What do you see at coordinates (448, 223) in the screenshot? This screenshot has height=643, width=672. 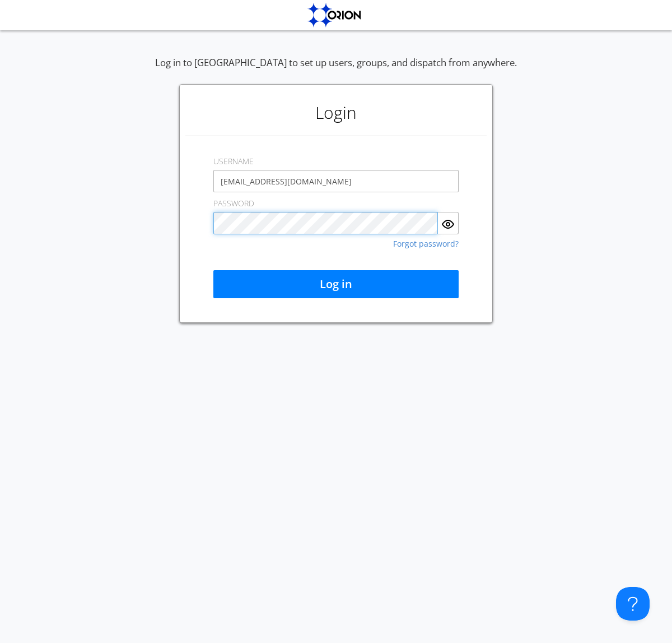 I see `button: Show Password` at bounding box center [448, 223].